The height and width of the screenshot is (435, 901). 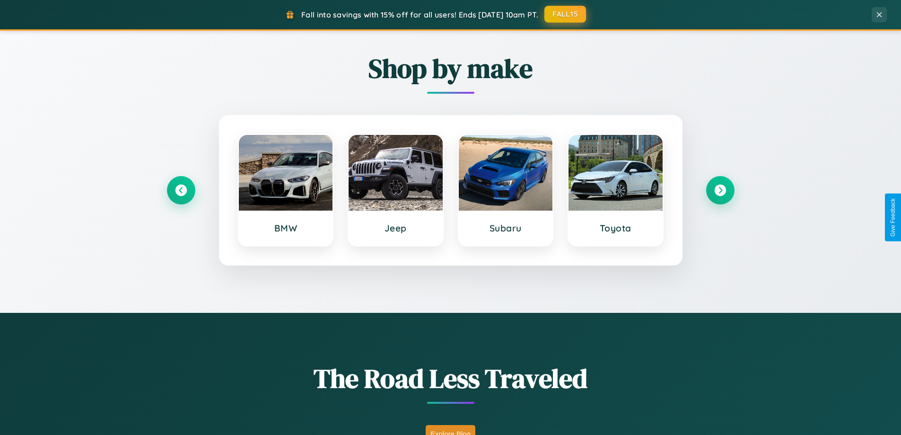 I want to click on h1: The Road Less Traveled, so click(x=451, y=378).